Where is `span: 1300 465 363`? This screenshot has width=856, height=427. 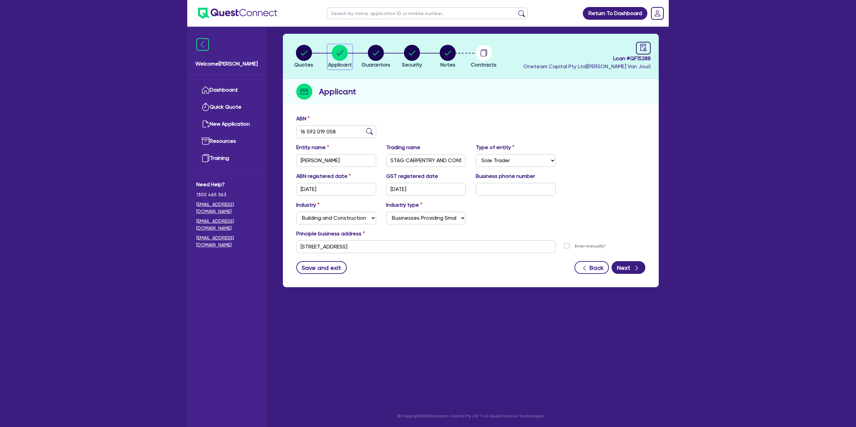 span: 1300 465 363 is located at coordinates (226, 195).